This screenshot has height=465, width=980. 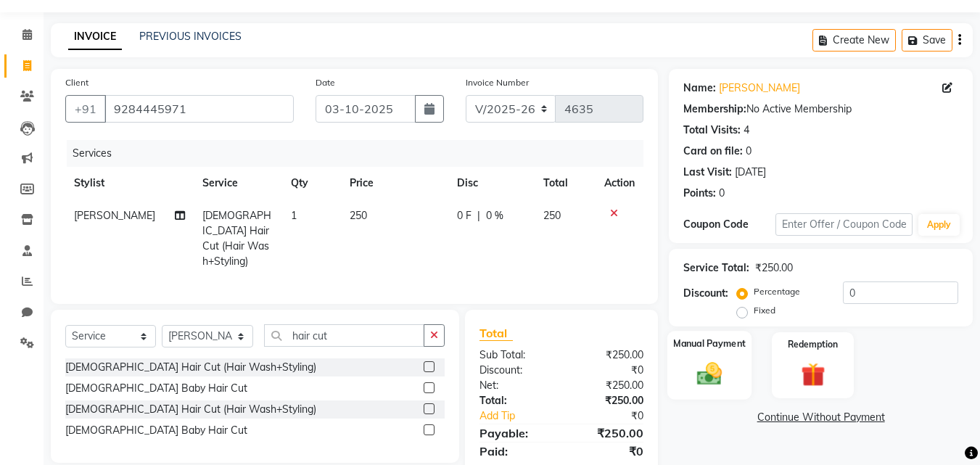 I want to click on th: Disc, so click(x=491, y=182).